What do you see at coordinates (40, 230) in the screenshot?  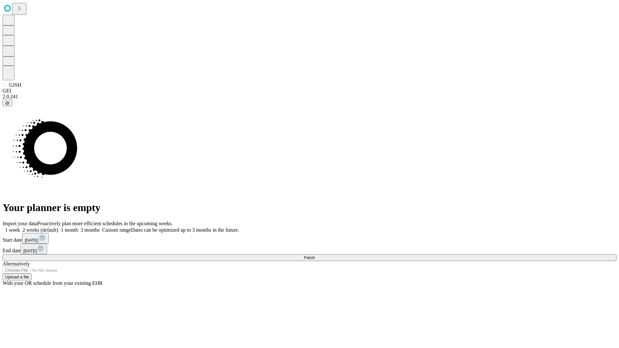 I see `span: 2 weeks (default)` at bounding box center [40, 230].